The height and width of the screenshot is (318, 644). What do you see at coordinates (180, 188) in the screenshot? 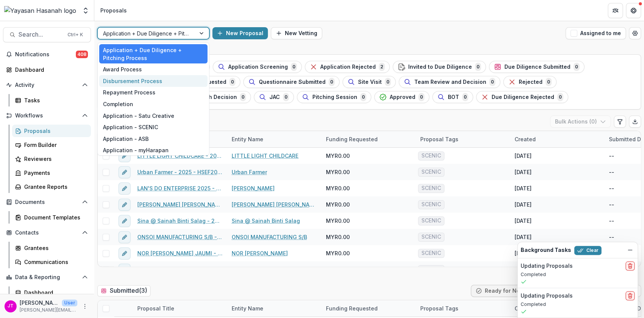
I see `a: LAN'S DO ENTERPRISE 2025 - HSEF2025 - SCENIC` at bounding box center [180, 188].